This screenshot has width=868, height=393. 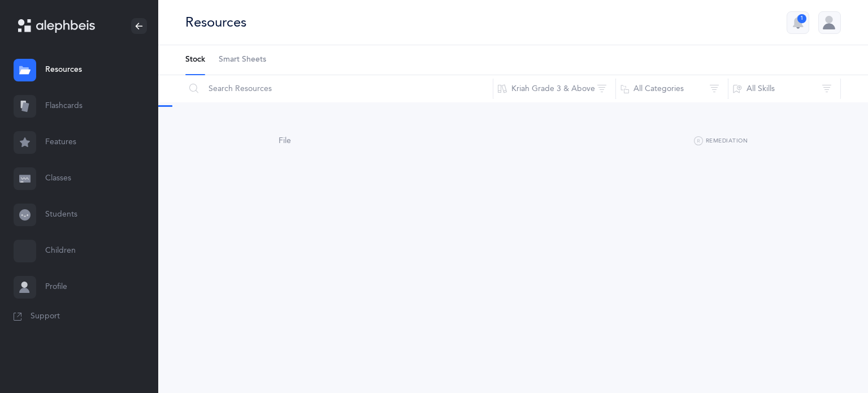 What do you see at coordinates (339, 88) in the screenshot?
I see `input: Search Resources` at bounding box center [339, 88].